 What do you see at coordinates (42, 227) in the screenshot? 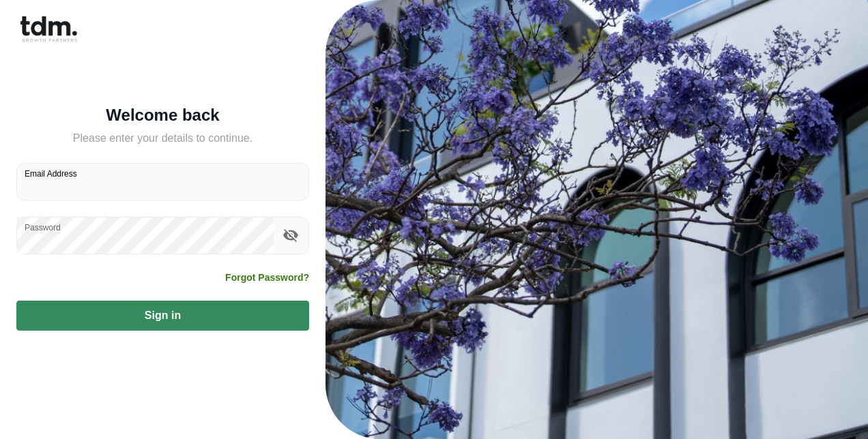
I see `label: Password` at bounding box center [42, 227].